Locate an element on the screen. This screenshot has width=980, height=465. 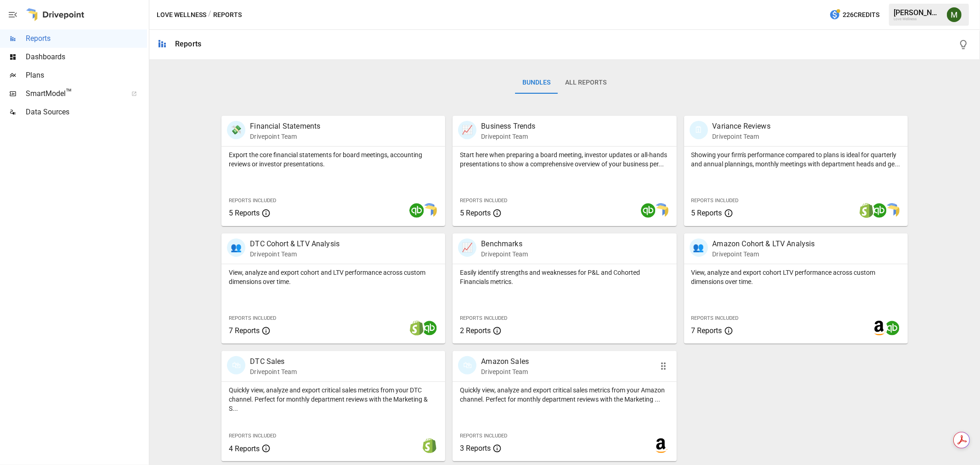
p: Start here when preparing a board meeting, investor updates or all-hands presentations to show a ... is located at coordinates (565, 160).